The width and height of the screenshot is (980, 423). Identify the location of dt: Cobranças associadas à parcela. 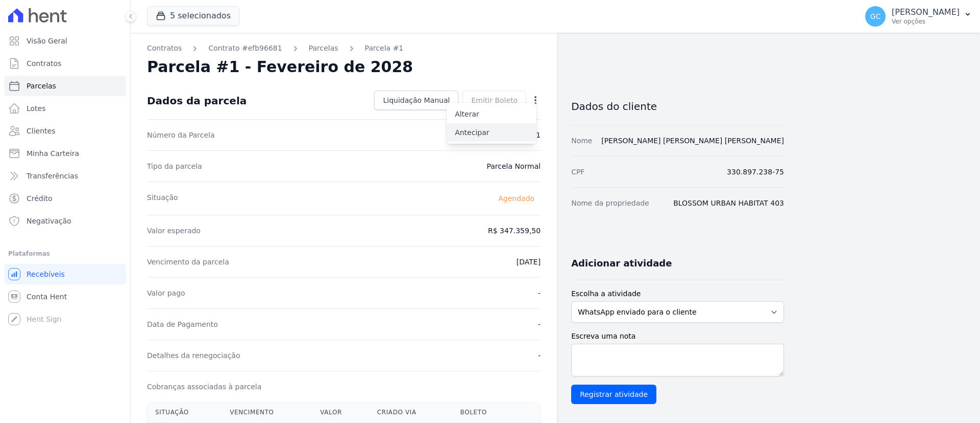
(204, 386).